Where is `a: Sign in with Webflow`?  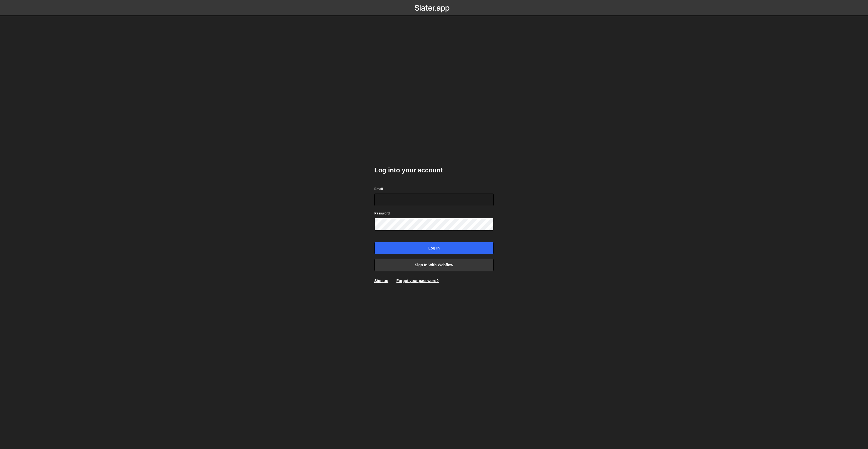
a: Sign in with Webflow is located at coordinates (434, 265).